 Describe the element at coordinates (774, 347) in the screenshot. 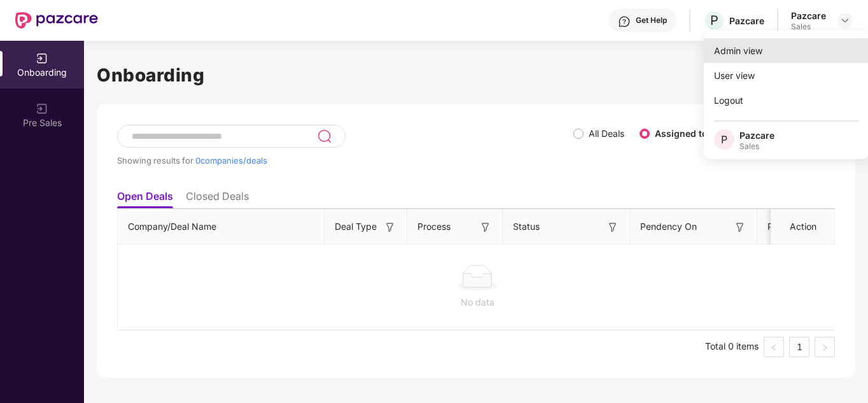

I see `button: left` at that location.